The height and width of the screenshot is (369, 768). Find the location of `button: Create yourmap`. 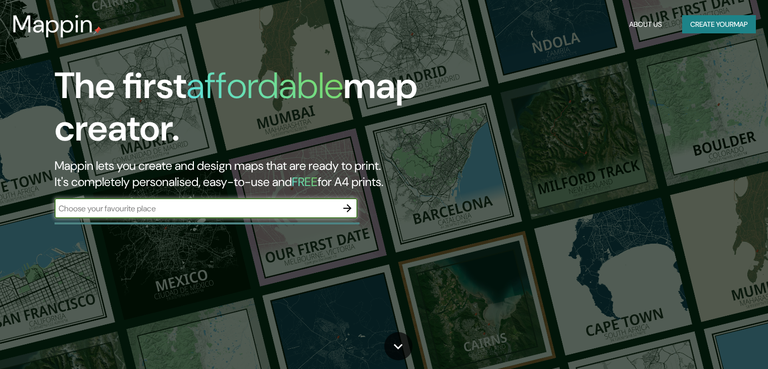

button: Create yourmap is located at coordinates (719, 24).